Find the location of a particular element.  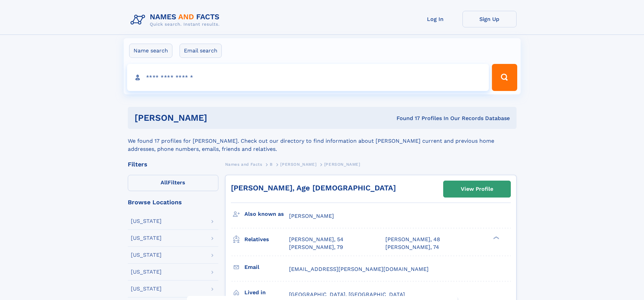

a: B is located at coordinates (271, 164).